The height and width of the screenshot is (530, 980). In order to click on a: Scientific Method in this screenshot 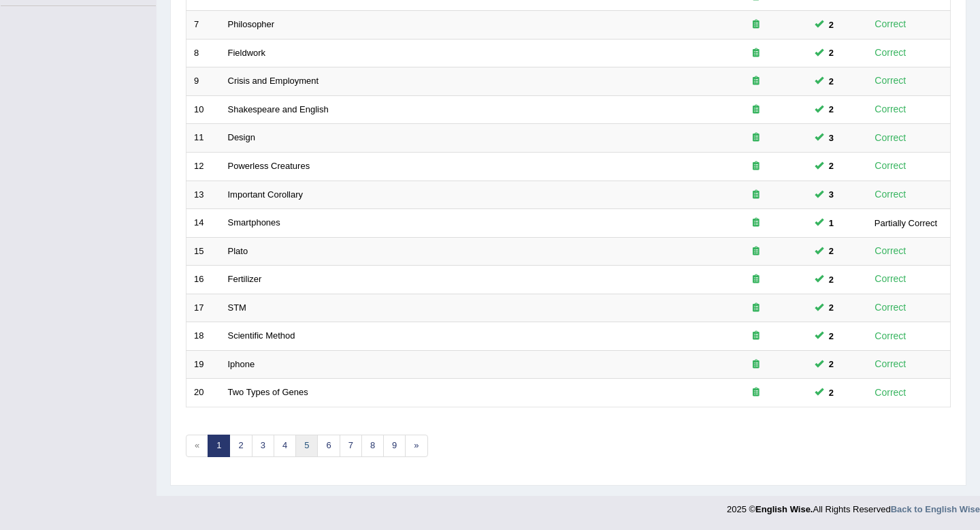, I will do `click(261, 335)`.